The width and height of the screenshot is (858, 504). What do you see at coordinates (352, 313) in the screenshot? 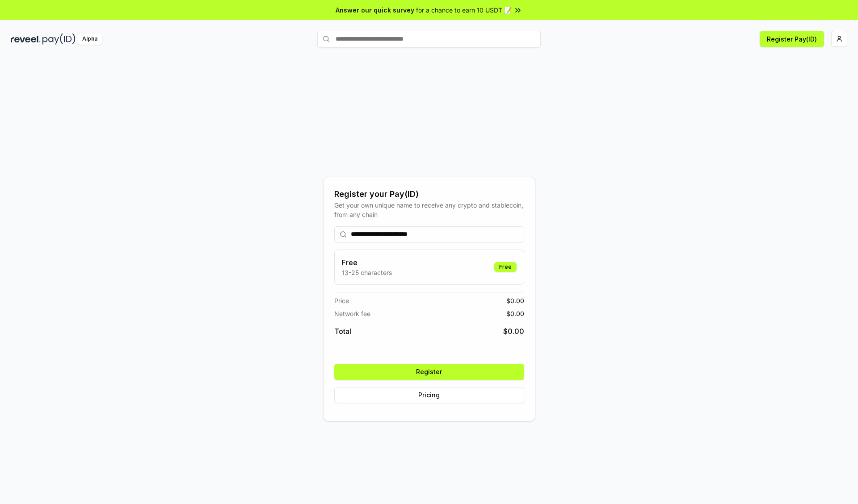
I see `span: Network fee` at bounding box center [352, 313].